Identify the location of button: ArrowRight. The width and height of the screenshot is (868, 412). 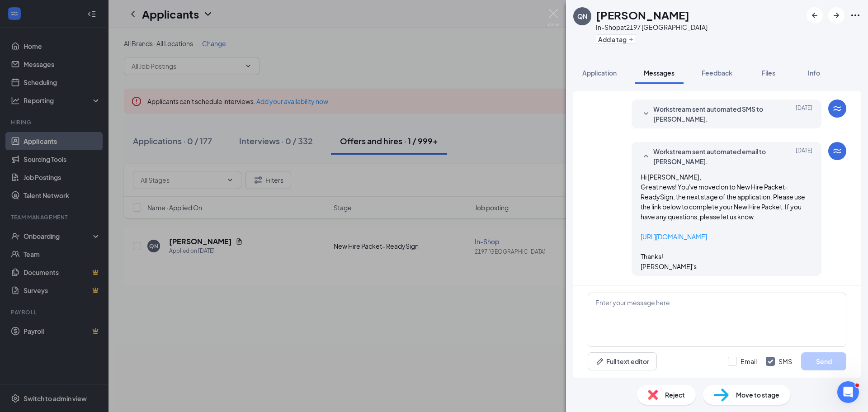
(836, 15).